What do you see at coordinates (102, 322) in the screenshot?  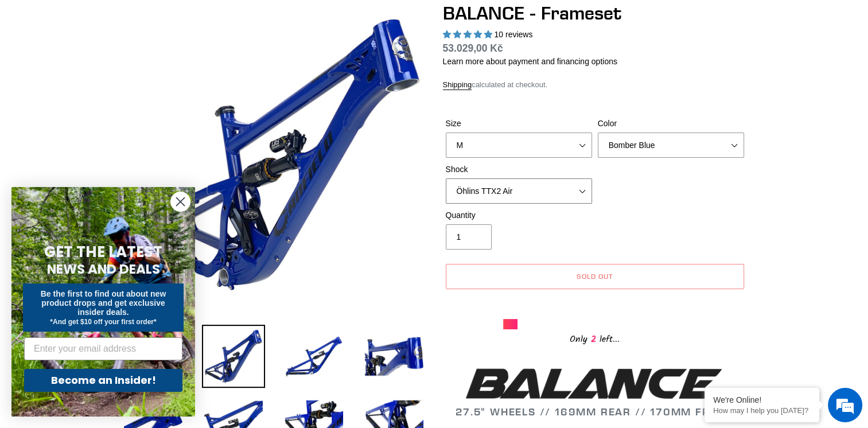 I see `span: *And get $10 off your first order*` at bounding box center [102, 322].